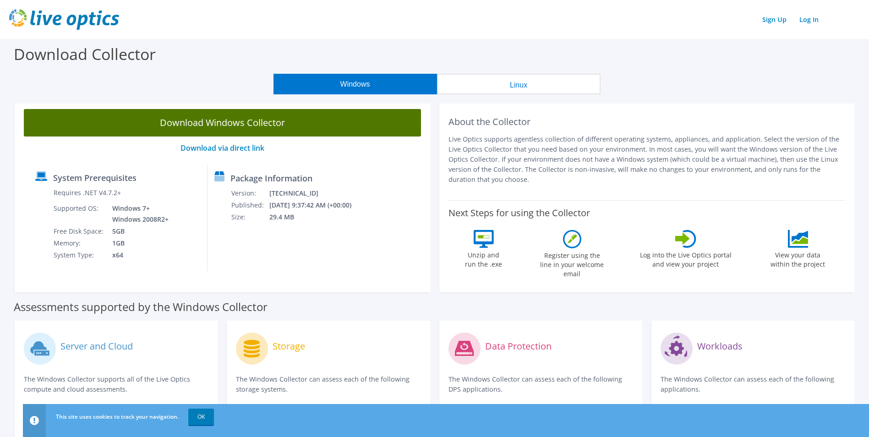 The image size is (869, 437). I want to click on p: The Windows Collector can assess each of the following DPS applications., so click(540, 384).